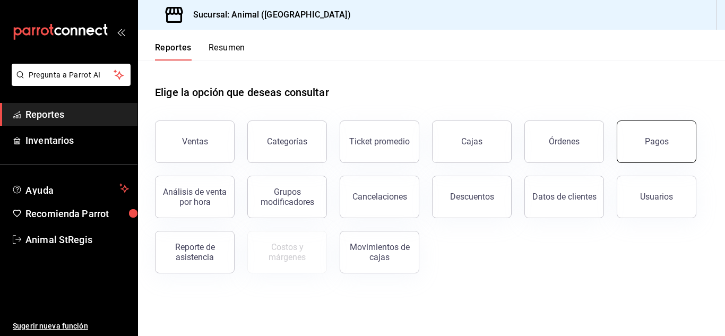 This screenshot has width=725, height=336. I want to click on button: Ticket promedio, so click(380, 142).